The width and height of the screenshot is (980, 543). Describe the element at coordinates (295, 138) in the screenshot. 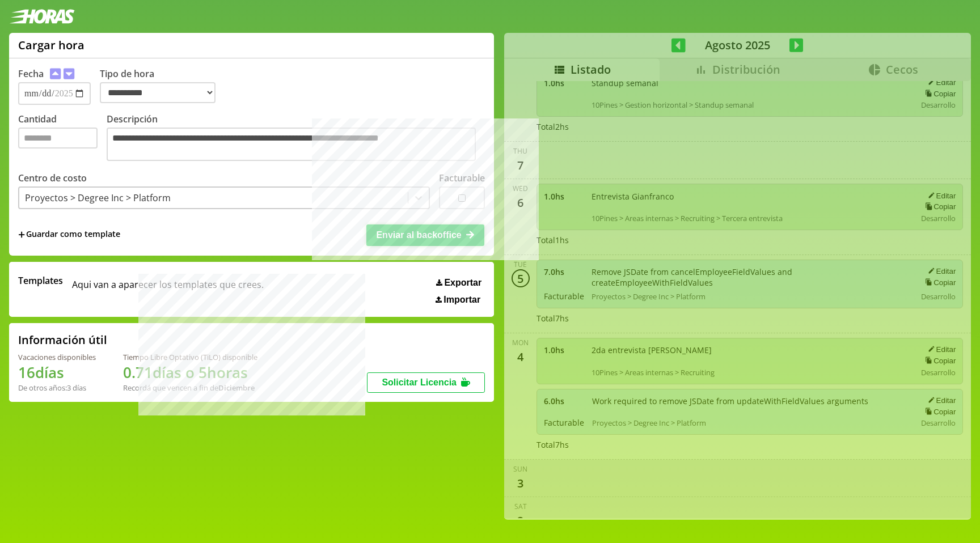

I see `label: Descripción` at that location.